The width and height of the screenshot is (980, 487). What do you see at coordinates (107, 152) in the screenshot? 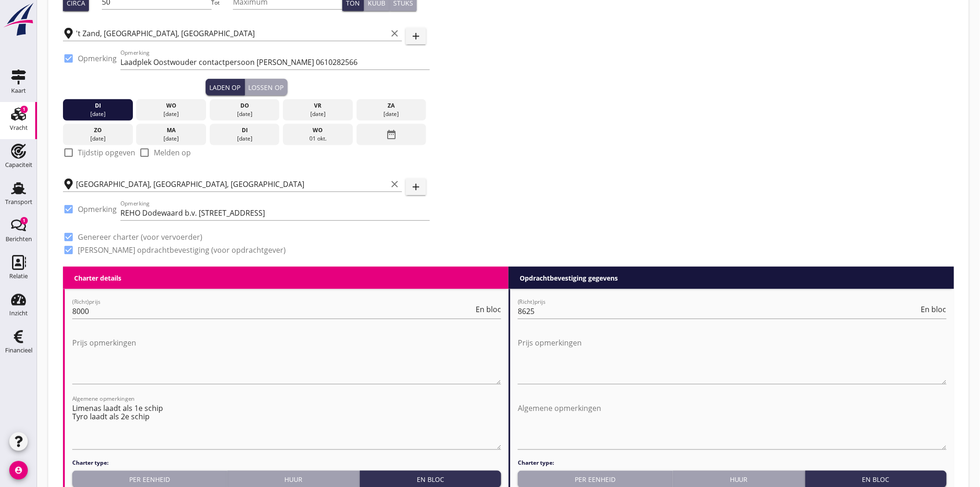
I see `label: Tijdstip opgeven` at bounding box center [107, 152].